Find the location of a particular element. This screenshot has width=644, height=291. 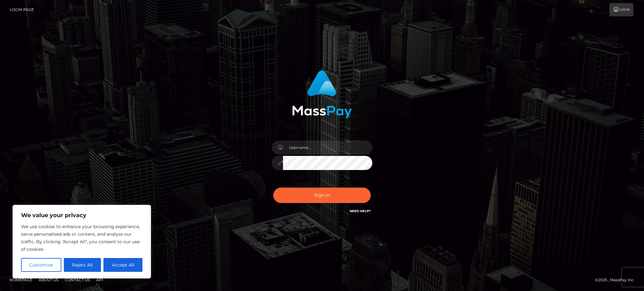

a: About Us is located at coordinates (49, 279).